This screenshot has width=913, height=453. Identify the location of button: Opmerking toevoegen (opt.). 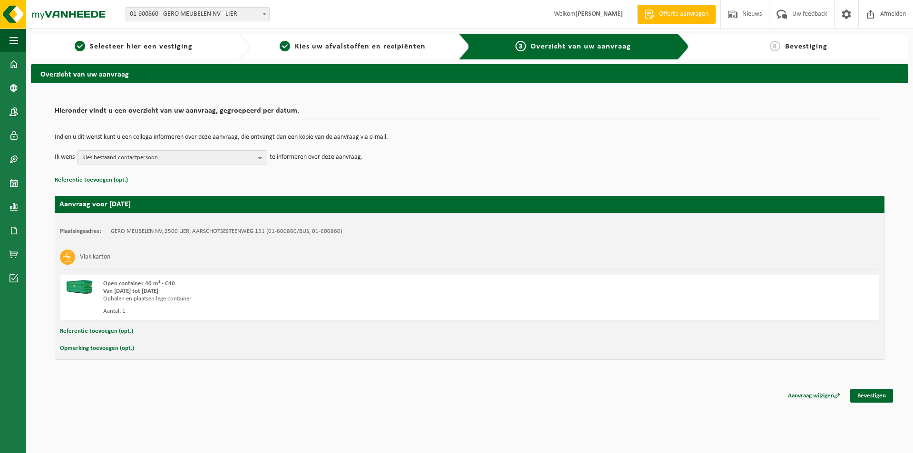
(97, 349).